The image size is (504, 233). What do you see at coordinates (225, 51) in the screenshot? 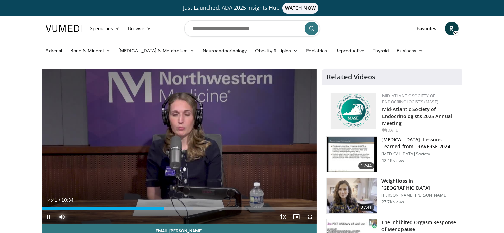
I see `a: Neuroendocrinology` at bounding box center [225, 51].